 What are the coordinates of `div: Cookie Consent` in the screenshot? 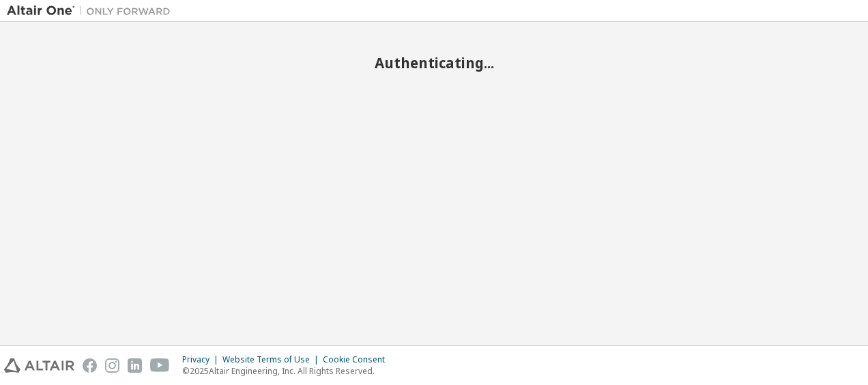 It's located at (357, 360).